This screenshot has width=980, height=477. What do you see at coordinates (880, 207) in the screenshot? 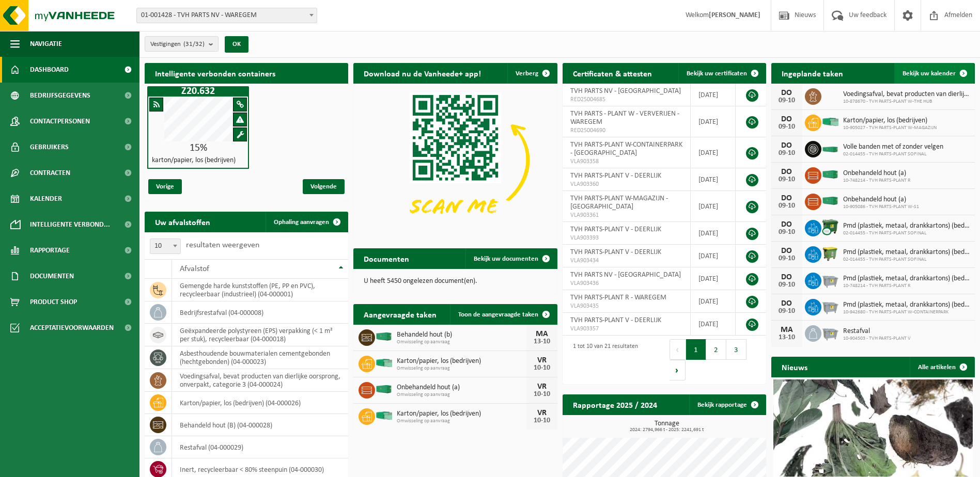
I see `span: 10-905086 - TVH PARTS-PLANT W-S1` at bounding box center [880, 207].